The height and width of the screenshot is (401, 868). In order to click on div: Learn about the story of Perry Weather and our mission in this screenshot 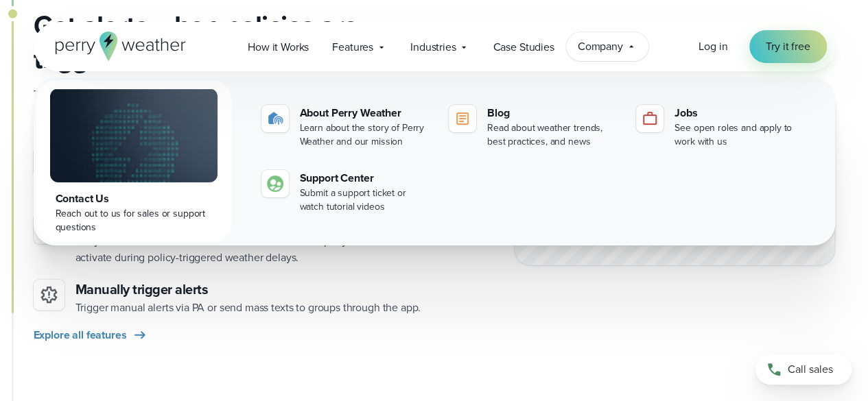, I will do `click(366, 135)`.